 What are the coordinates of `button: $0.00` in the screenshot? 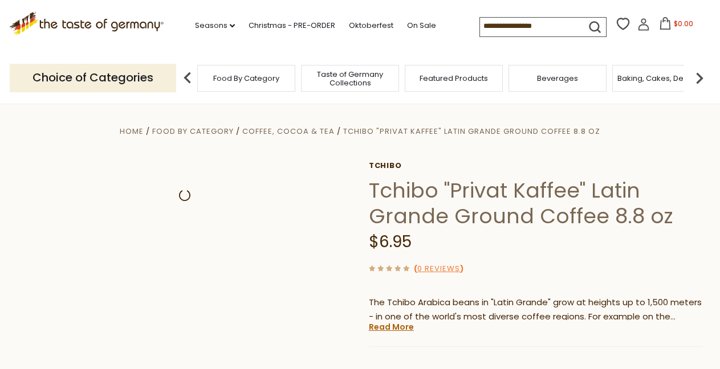 It's located at (676, 26).